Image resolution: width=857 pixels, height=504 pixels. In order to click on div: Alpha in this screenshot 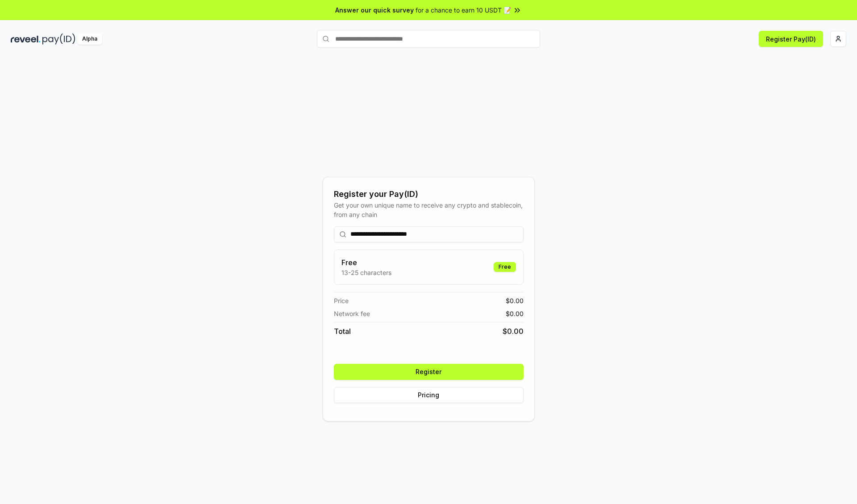, I will do `click(90, 39)`.